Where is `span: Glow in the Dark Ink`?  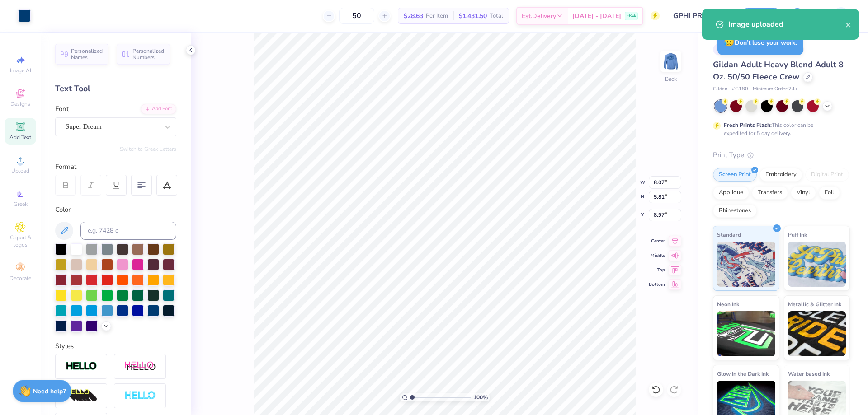 span: Glow in the Dark Ink is located at coordinates (742, 374).